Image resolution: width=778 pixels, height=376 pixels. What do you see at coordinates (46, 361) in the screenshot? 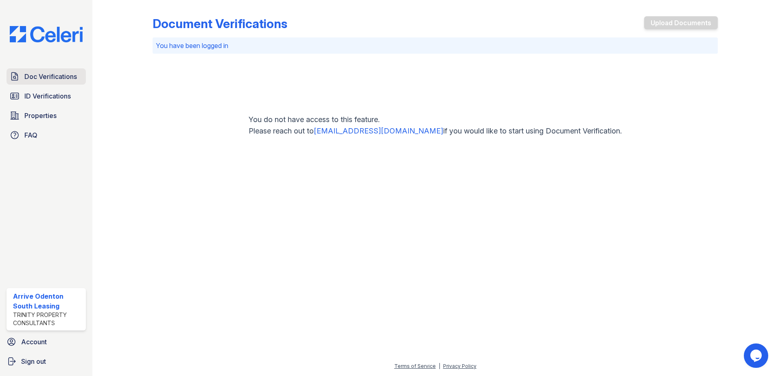
I see `a: Sign out` at bounding box center [46, 361].